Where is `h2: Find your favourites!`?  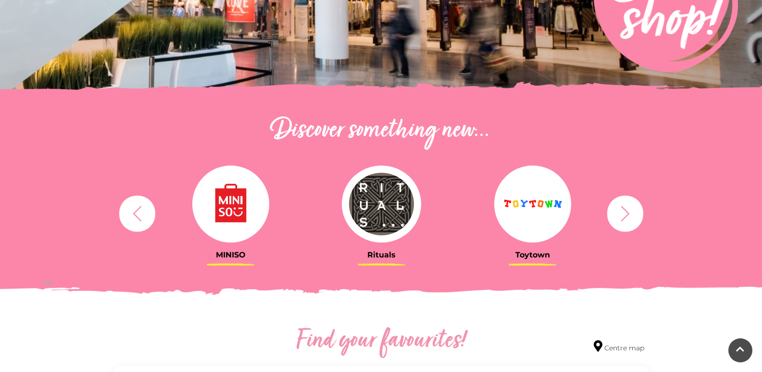
h2: Find your favourites! is located at coordinates (381, 341).